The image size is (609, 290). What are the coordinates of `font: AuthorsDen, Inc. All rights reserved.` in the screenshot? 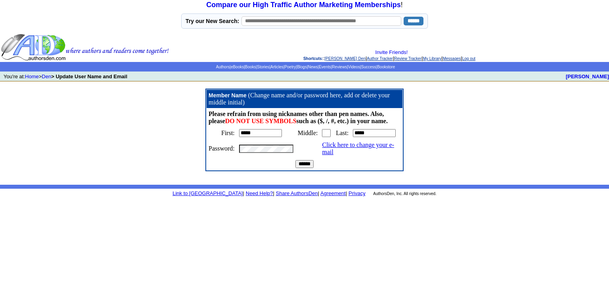 It's located at (405, 193).